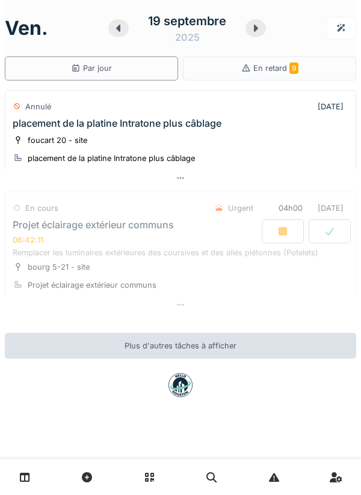 The height and width of the screenshot is (495, 361). Describe the element at coordinates (293, 68) in the screenshot. I see `span: 9` at that location.